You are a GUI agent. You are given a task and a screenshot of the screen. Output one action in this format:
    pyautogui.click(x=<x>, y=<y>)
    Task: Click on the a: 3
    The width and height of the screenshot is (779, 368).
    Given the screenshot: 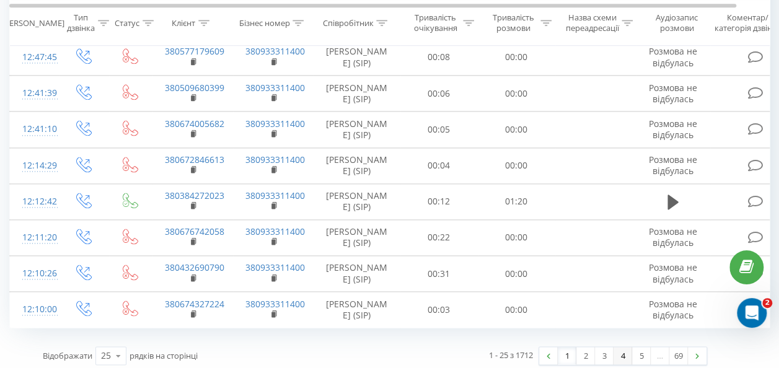 What is the action you would take?
    pyautogui.click(x=604, y=356)
    